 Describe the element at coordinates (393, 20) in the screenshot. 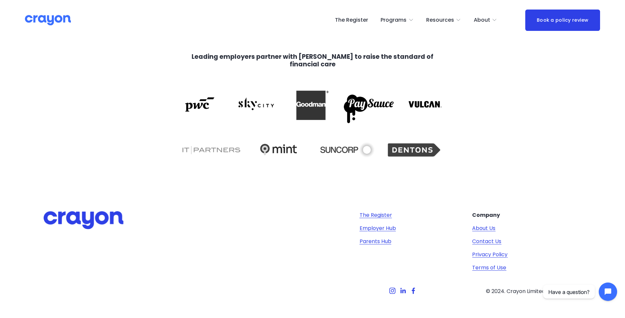

I see `span: Programs` at that location.